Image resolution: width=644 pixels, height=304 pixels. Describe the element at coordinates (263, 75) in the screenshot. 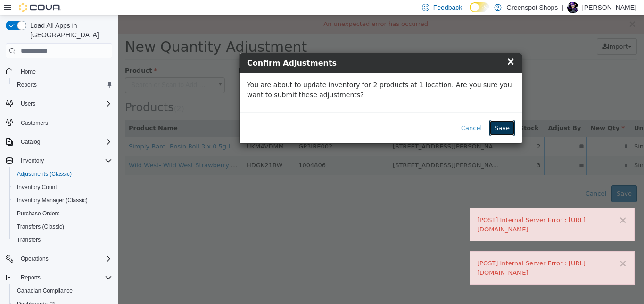

I see `p: You are about to update inventory for 2 products at 1 location. Are you sure you want to submit t...` at that location.